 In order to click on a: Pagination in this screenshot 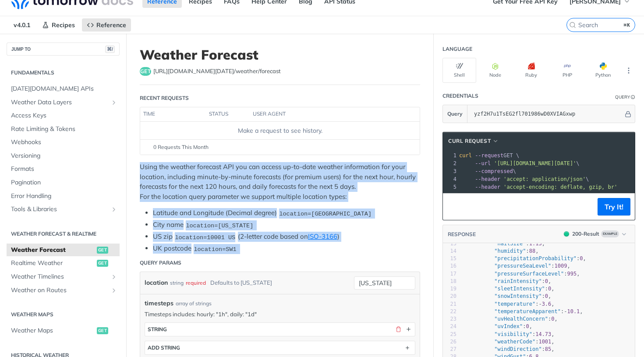, I will do `click(63, 183)`.